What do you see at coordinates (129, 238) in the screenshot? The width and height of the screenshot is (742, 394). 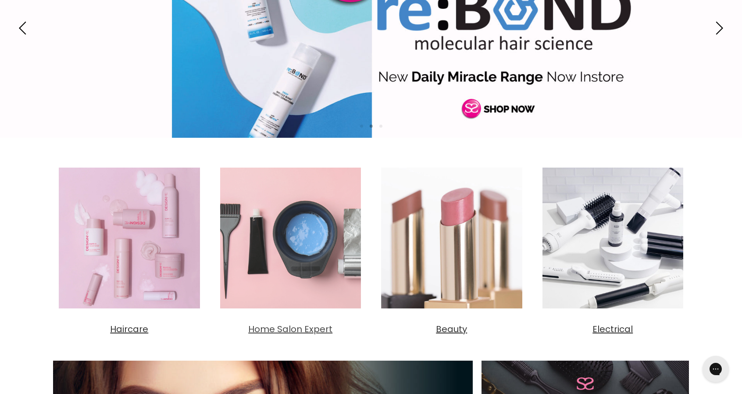 I see `img: Haircare` at bounding box center [129, 238].